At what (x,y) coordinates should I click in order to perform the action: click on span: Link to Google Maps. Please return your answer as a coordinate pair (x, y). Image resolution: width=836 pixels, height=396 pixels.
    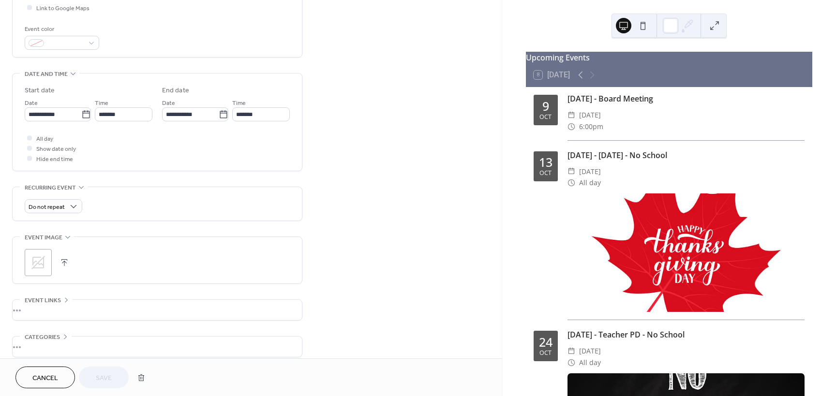
    Looking at the image, I should click on (63, 8).